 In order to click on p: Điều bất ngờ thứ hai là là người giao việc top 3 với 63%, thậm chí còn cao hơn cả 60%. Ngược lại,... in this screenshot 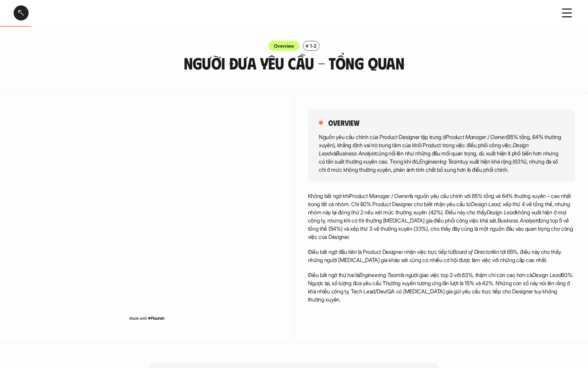, I will do `click(441, 287)`.